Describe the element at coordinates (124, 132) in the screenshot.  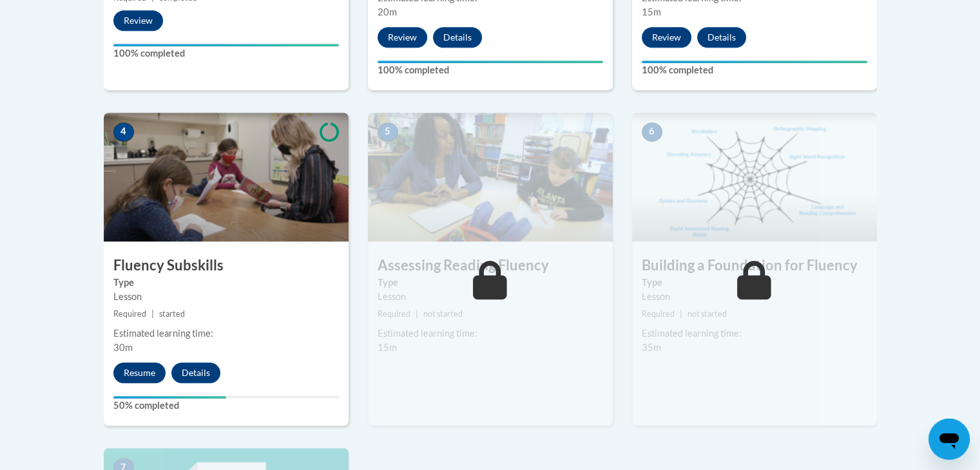
I see `span: 4` at that location.